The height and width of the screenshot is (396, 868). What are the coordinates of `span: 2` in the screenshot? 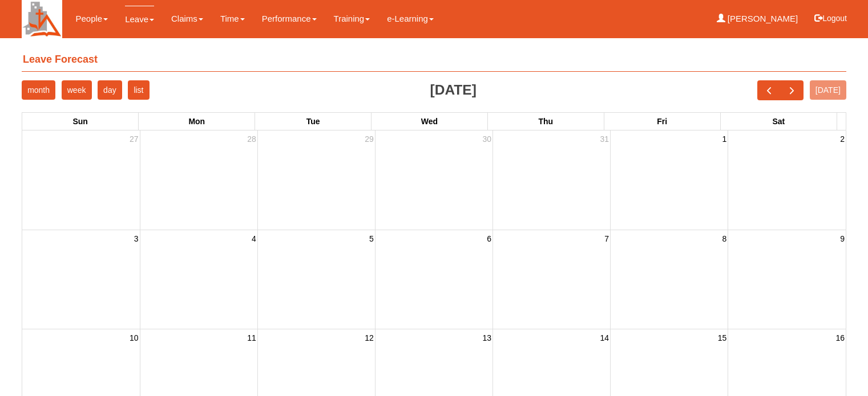 It's located at (842, 139).